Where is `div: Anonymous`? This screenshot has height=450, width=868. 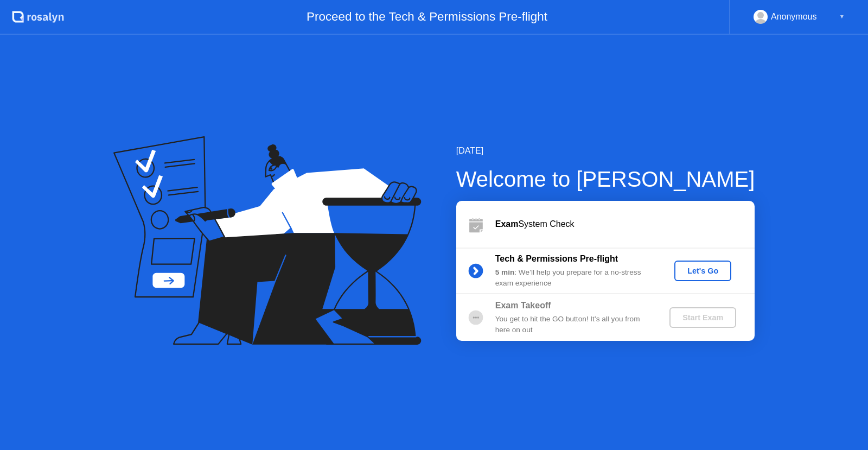 div: Anonymous is located at coordinates (794, 17).